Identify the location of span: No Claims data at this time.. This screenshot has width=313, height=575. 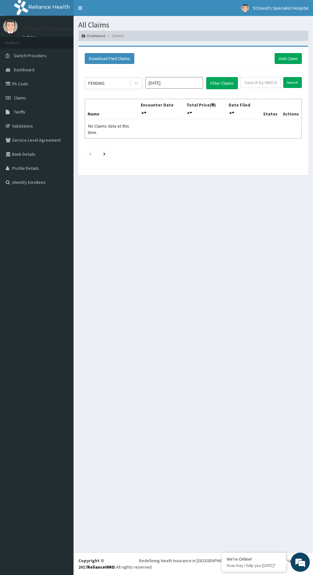
(108, 129).